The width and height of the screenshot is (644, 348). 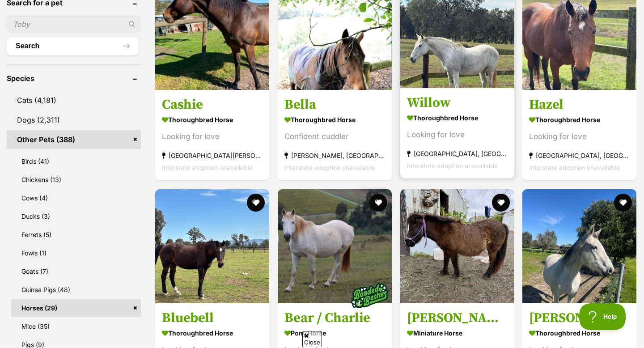 What do you see at coordinates (212, 318) in the screenshot?
I see `h3: Bluebell` at bounding box center [212, 318].